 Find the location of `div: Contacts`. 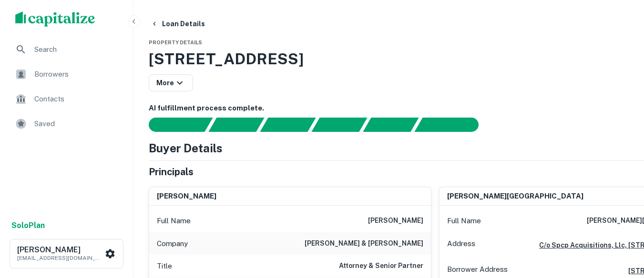

div: Contacts is located at coordinates (66, 99).